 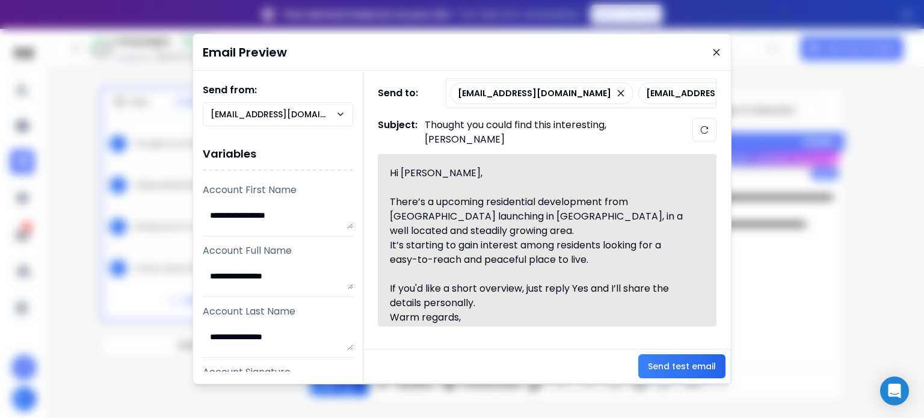 I want to click on button: Send test email, so click(x=682, y=366).